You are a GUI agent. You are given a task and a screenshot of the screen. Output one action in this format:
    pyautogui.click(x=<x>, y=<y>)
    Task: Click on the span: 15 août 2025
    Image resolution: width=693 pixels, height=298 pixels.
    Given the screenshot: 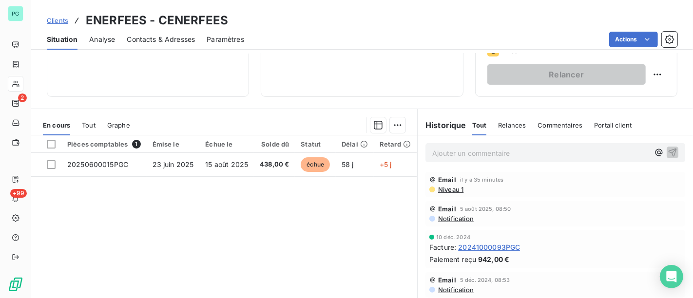 What is the action you would take?
    pyautogui.click(x=227, y=164)
    